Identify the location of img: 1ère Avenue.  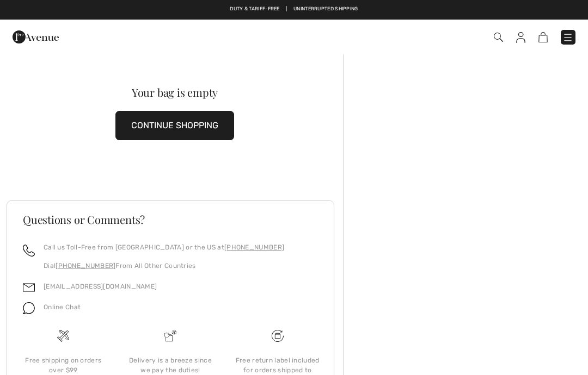
(36, 37).